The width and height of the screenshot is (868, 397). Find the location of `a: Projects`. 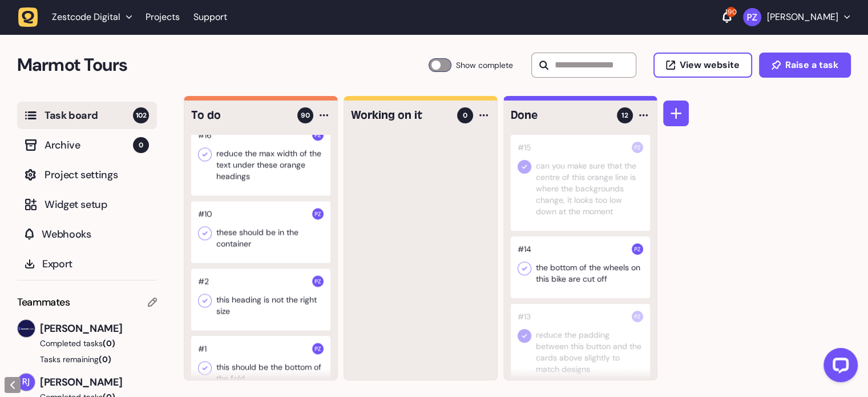

a: Projects is located at coordinates (163, 17).